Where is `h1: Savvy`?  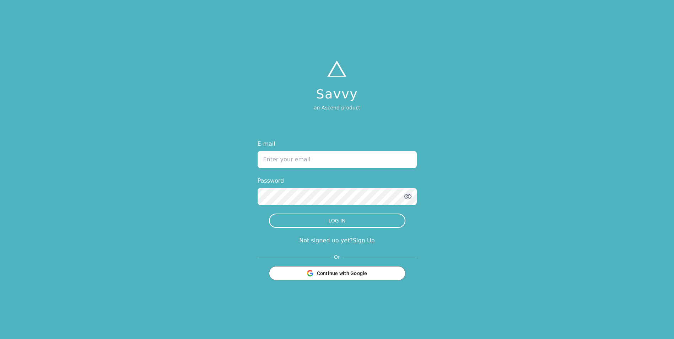
h1: Savvy is located at coordinates (337, 94).